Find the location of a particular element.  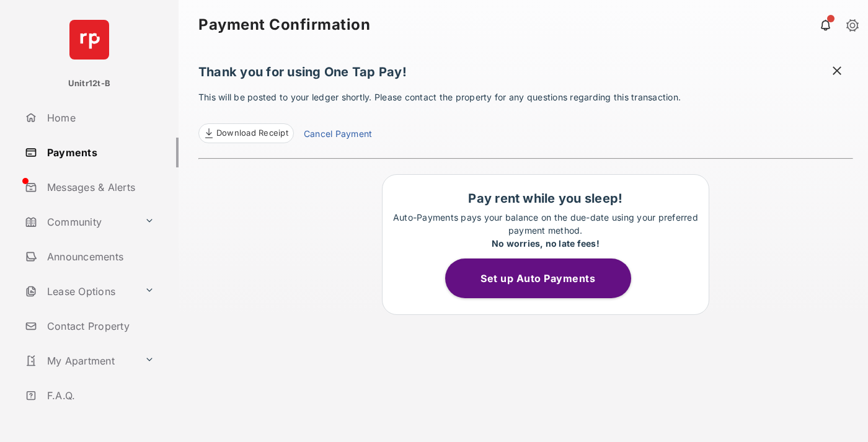

a: My Apartment is located at coordinates (79, 361).